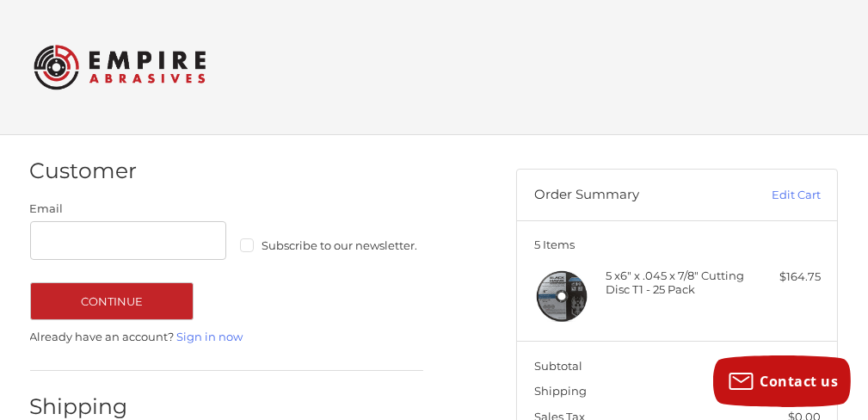 The width and height of the screenshot is (868, 420). I want to click on span: Subscribe to our newsletter., so click(339, 245).